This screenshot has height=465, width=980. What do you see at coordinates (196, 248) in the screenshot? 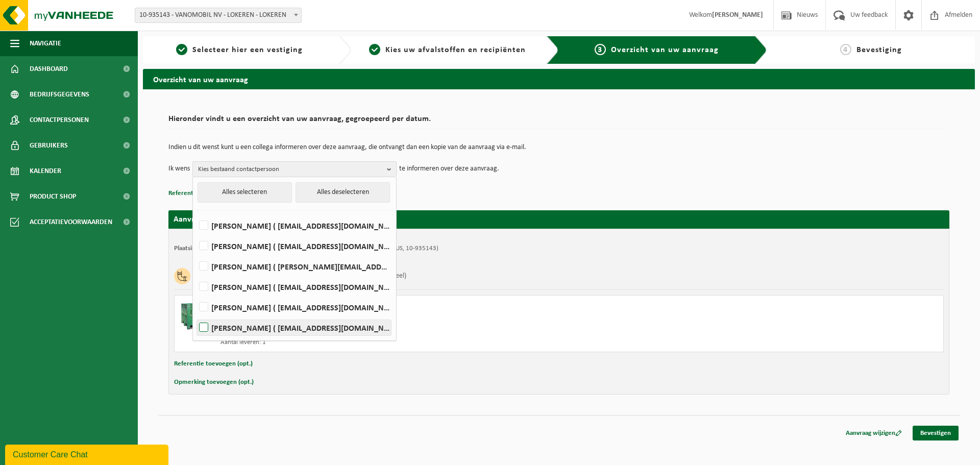
I see `strong: Plaatsingsadres:` at bounding box center [196, 248].